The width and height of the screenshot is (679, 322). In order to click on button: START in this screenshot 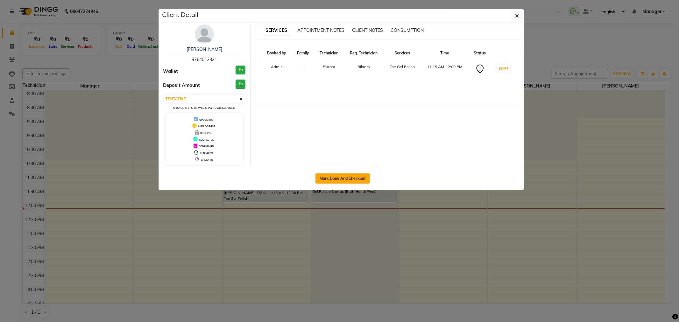, I will do `click(504, 68)`.